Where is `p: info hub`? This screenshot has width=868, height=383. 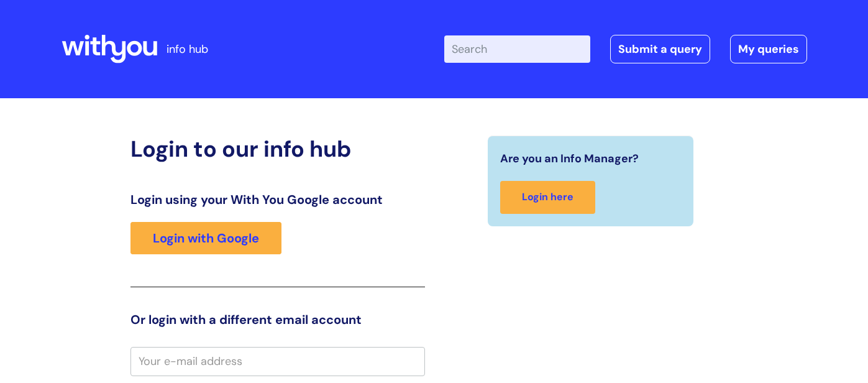
p: info hub is located at coordinates (187, 49).